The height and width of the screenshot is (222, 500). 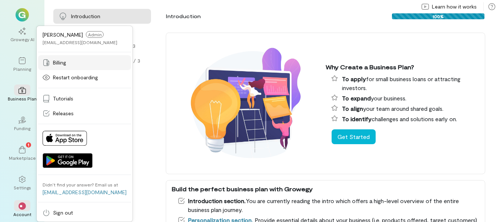 I want to click on a: Business Plan, so click(x=22, y=94).